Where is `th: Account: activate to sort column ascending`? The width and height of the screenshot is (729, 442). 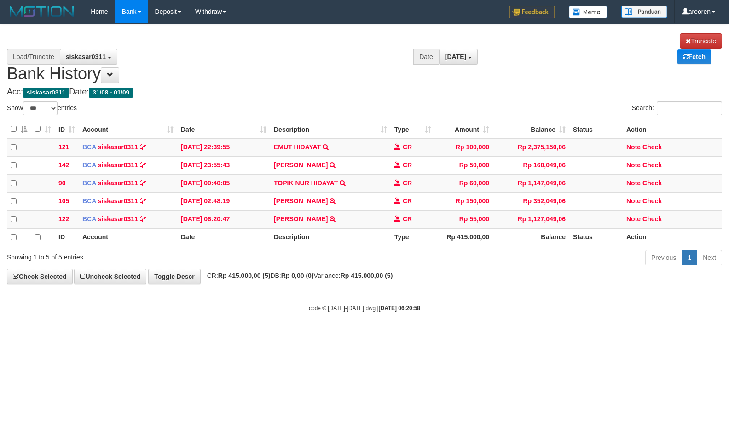
th: Account: activate to sort column ascending is located at coordinates (128, 129).